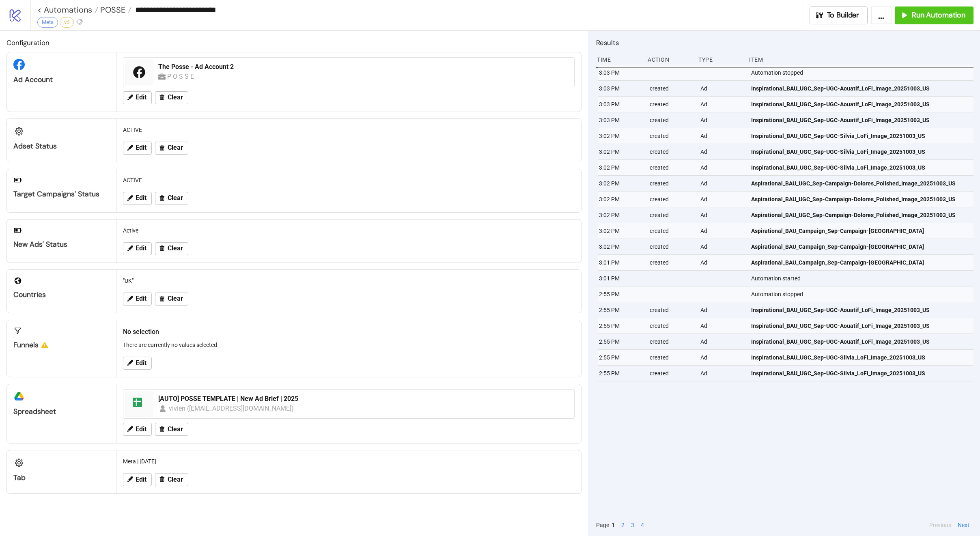 Image resolution: width=980 pixels, height=536 pixels. What do you see at coordinates (349, 345) in the screenshot?
I see `p: There are currently no values selected` at bounding box center [349, 345].